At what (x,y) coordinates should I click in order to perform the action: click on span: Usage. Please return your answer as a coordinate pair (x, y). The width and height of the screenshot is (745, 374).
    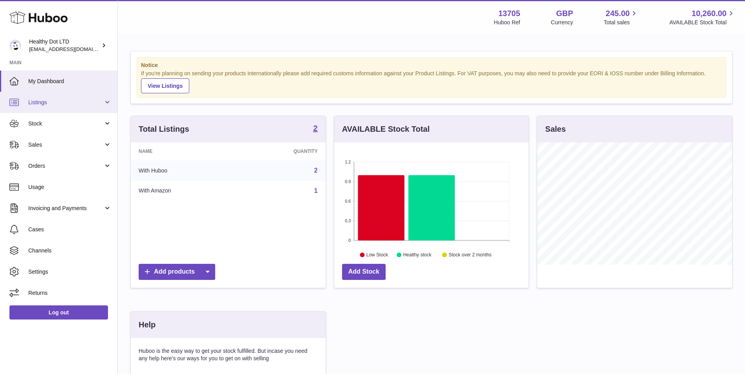
    Looking at the image, I should click on (70, 187).